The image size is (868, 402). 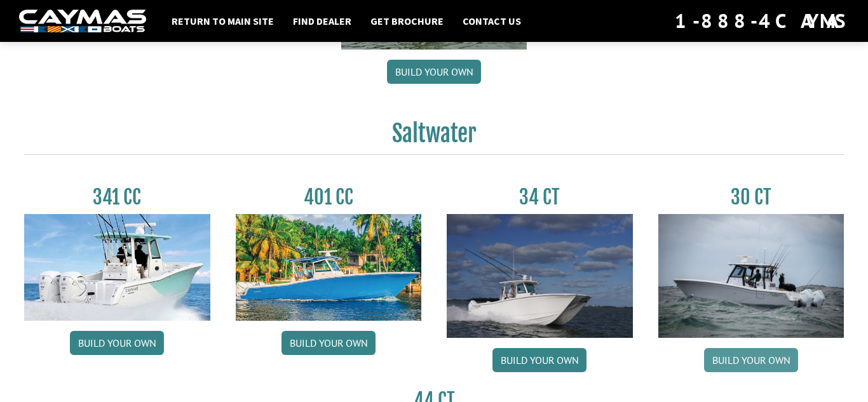 What do you see at coordinates (407, 21) in the screenshot?
I see `a: Get Brochure` at bounding box center [407, 21].